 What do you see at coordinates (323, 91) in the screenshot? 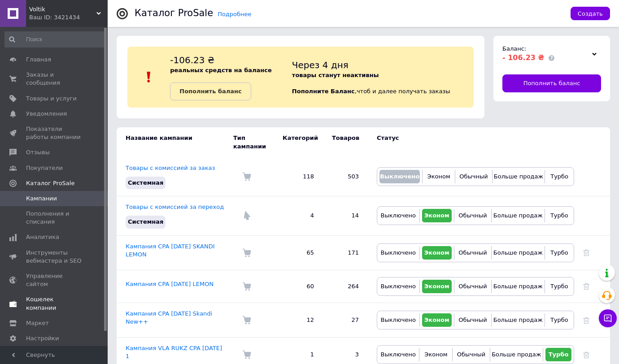
I see `b: Пополните Баланс` at bounding box center [323, 91].